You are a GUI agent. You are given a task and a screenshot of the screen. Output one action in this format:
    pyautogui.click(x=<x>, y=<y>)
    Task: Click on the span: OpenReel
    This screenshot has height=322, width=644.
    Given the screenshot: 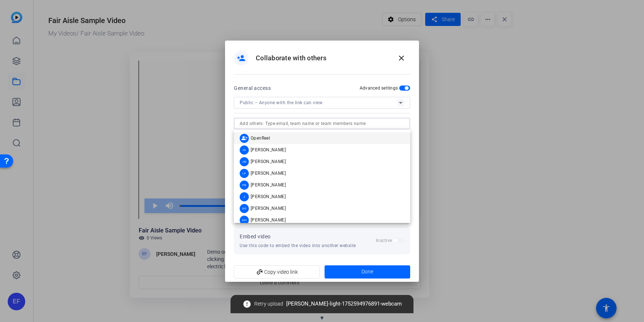 What is the action you would take?
    pyautogui.click(x=260, y=138)
    